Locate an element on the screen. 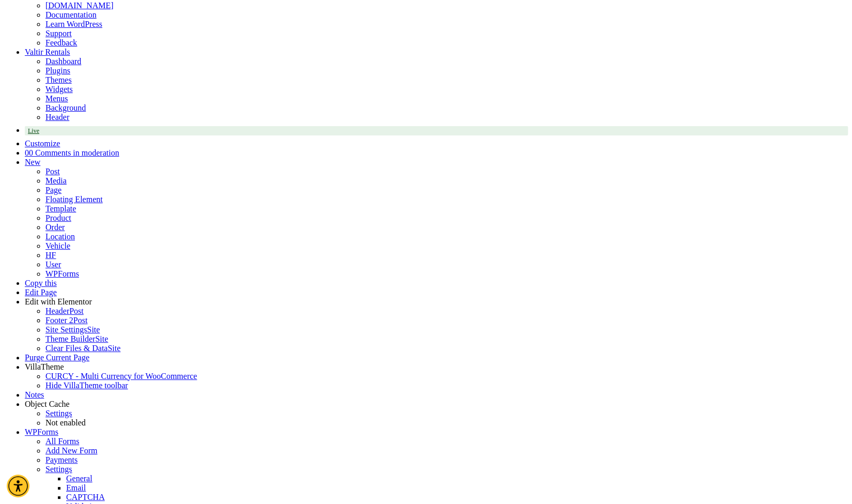  ul: New is located at coordinates (436, 223).